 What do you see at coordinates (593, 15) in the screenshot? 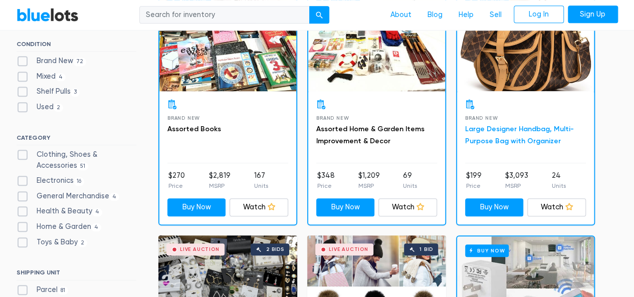
I see `a: Sign Up` at bounding box center [593, 15].